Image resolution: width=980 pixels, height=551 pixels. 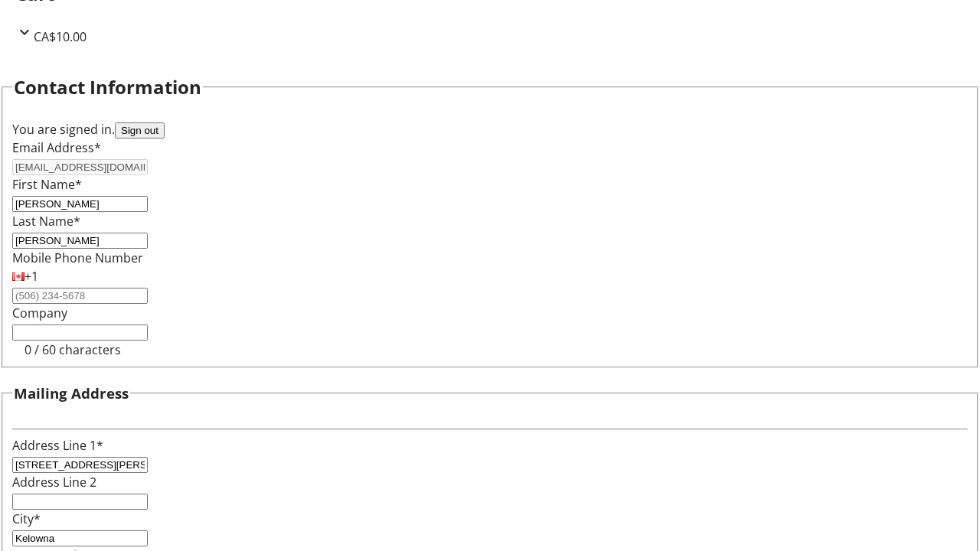 I want to click on button: Sign out, so click(x=140, y=130).